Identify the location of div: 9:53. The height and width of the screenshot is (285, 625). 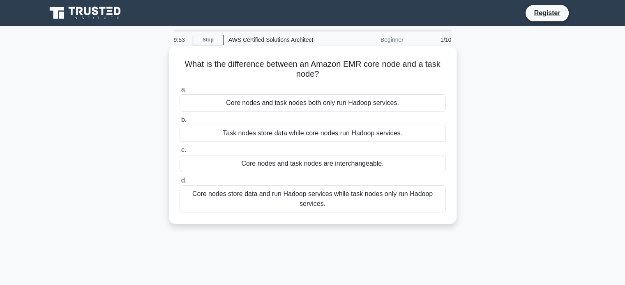
(181, 40).